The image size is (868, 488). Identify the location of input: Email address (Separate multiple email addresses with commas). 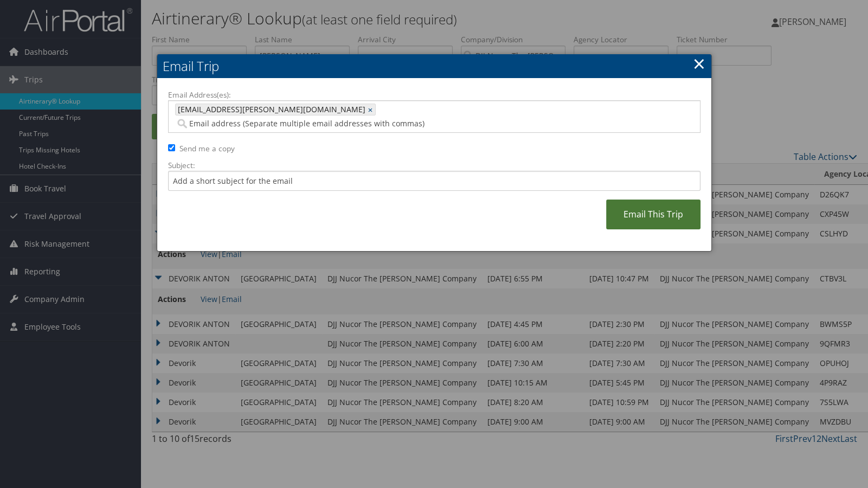
(383, 124).